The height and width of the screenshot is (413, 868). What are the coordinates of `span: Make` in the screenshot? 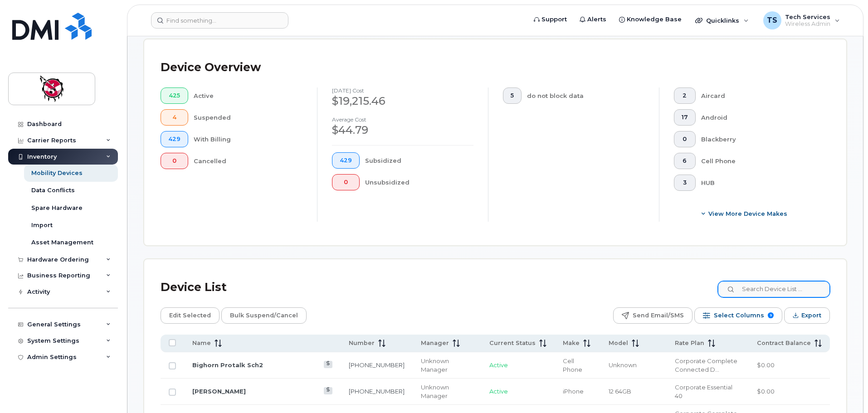 It's located at (571, 343).